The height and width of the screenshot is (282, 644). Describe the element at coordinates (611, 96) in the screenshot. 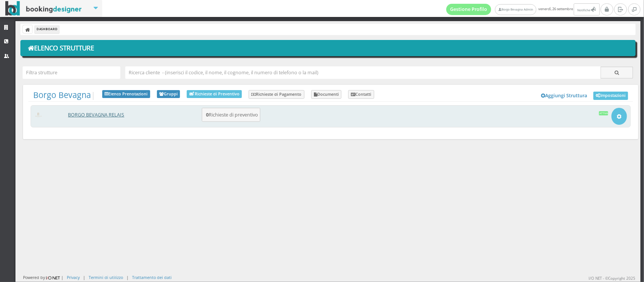

I see `a: Impostazioni` at that location.